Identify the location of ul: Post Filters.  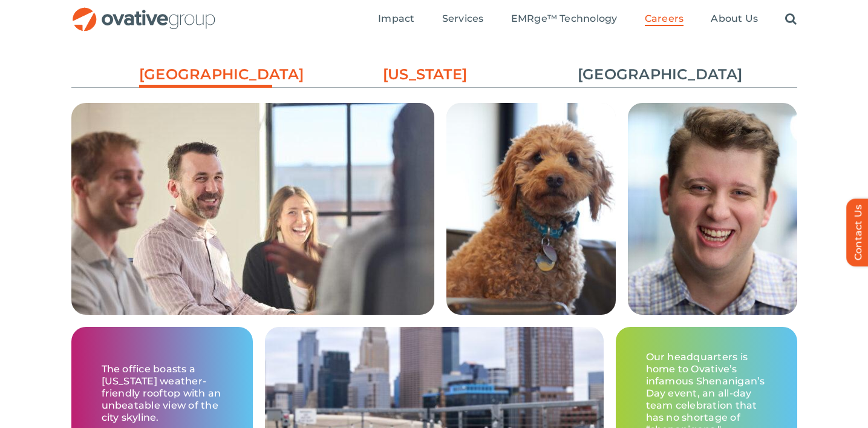
(434, 75).